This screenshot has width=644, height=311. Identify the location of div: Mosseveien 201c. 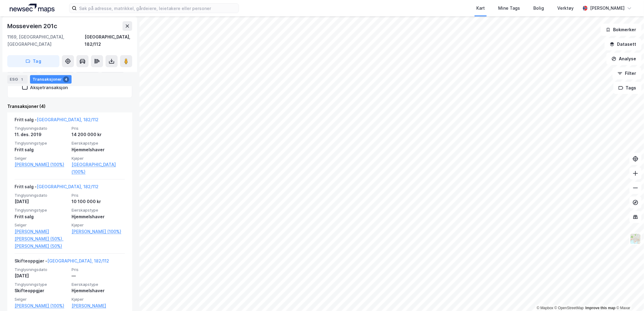
(32, 26).